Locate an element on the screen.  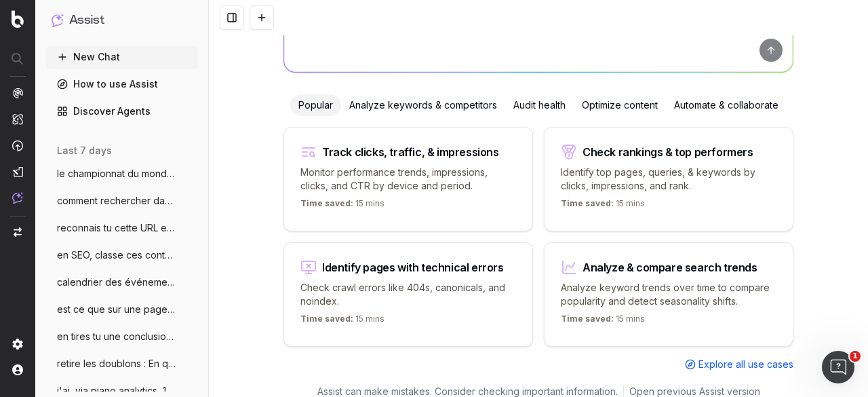
img: My account is located at coordinates (17, 370).